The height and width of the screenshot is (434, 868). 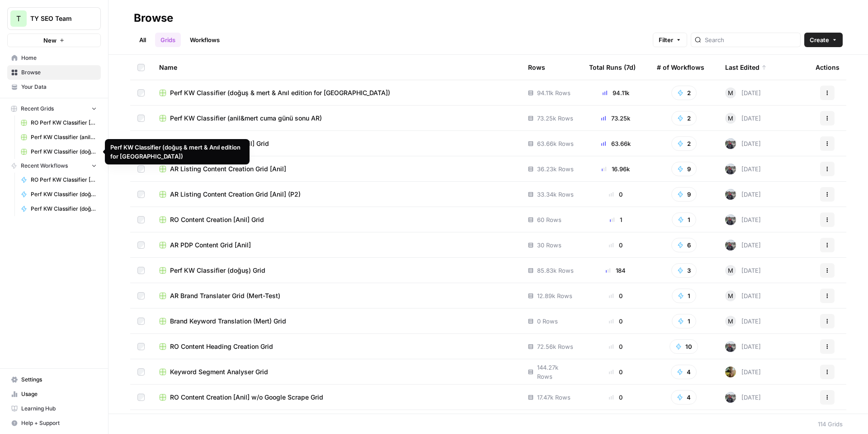 I want to click on div: 73.25k, so click(x=616, y=118).